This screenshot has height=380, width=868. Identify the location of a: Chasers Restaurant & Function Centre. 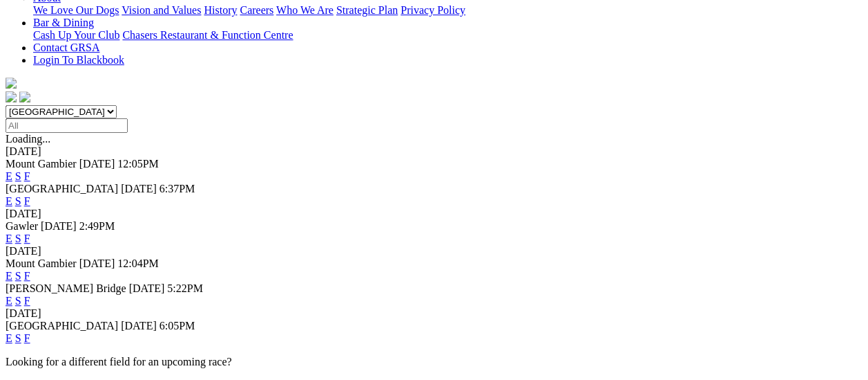
(207, 35).